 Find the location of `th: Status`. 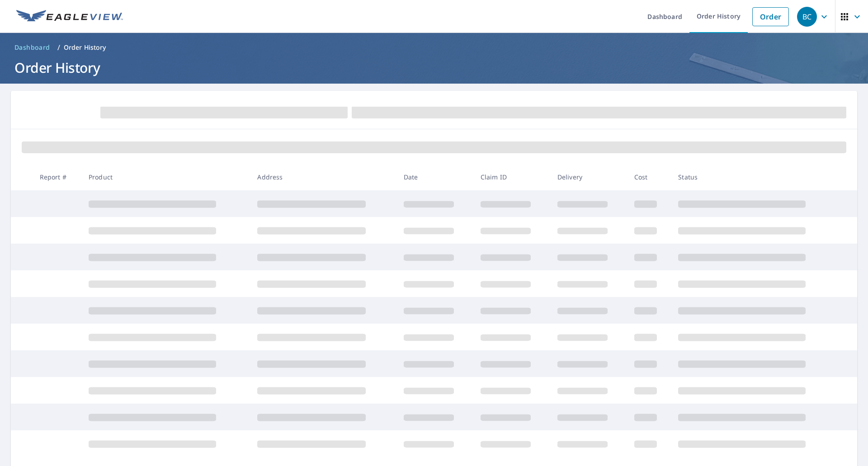

th: Status is located at coordinates (755, 177).